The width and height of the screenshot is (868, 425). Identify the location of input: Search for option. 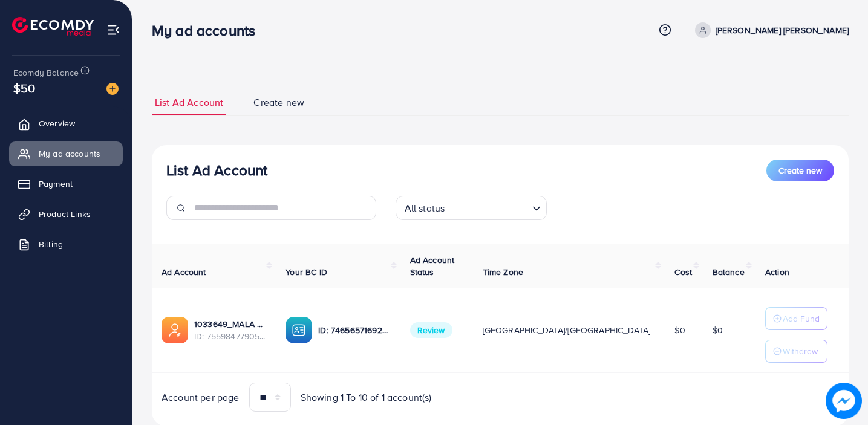
(488, 207).